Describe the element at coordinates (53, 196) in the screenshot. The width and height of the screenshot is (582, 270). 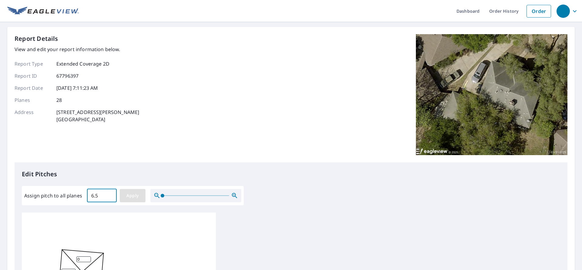
I see `label: Assign pitch to all planes` at that location.